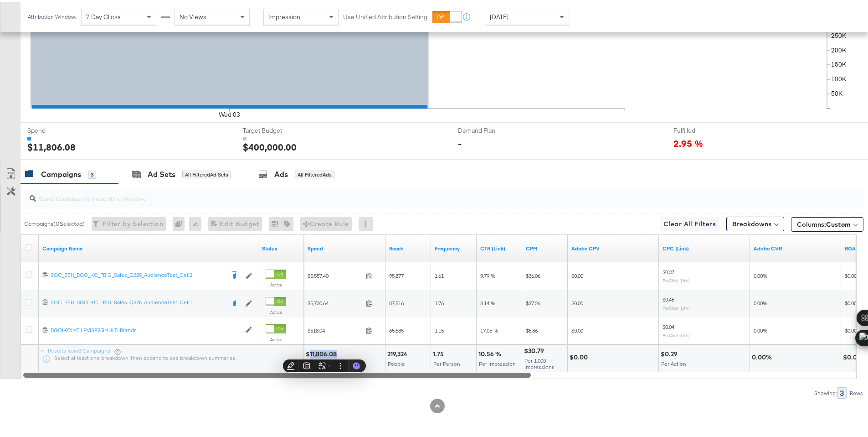 The width and height of the screenshot is (868, 437). Describe the element at coordinates (688, 141) in the screenshot. I see `span: 2.95 %` at that location.